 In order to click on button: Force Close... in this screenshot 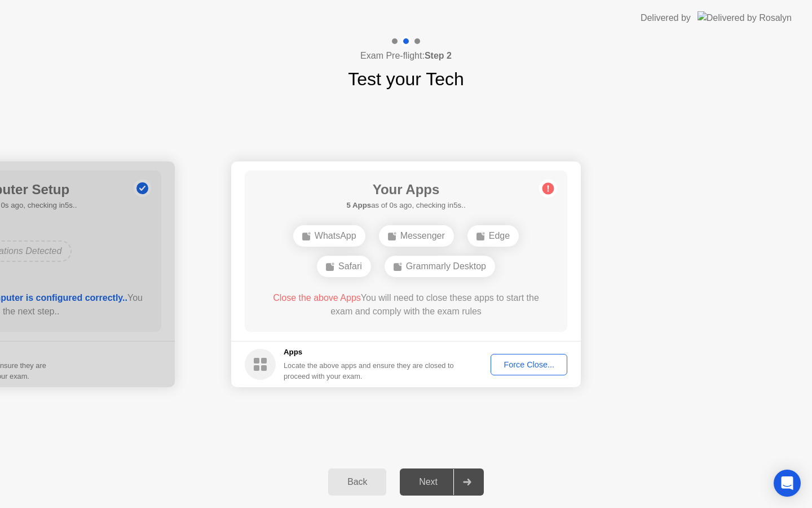, I will do `click(529, 364)`.